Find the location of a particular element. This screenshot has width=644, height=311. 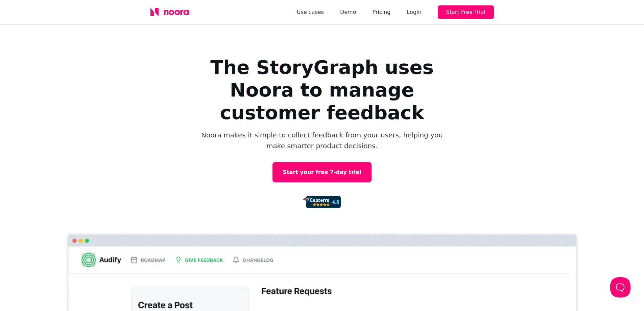

p: Noora makes it simple to collect feedback from your users, helping you make smarter product decis... is located at coordinates (322, 140).